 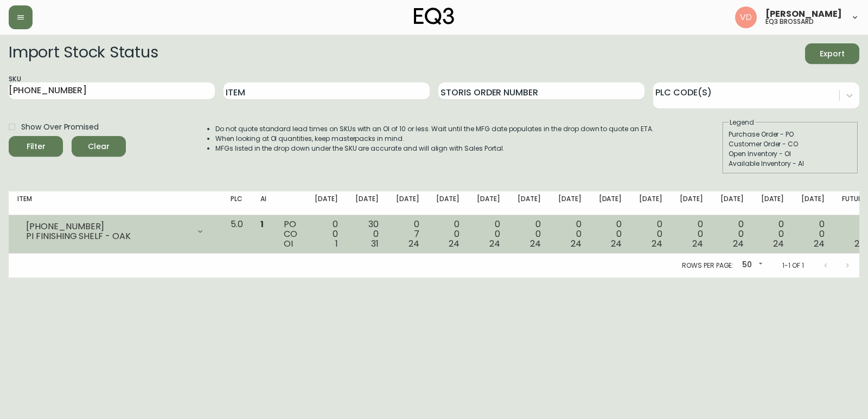 What do you see at coordinates (408, 234) in the screenshot?
I see `div: 0 7` at bounding box center [408, 234].